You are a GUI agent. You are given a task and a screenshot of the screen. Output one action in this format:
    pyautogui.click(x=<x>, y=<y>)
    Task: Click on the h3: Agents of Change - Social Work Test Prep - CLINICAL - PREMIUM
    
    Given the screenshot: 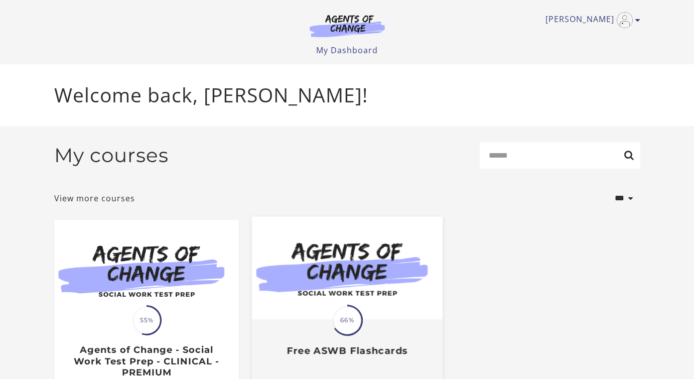 What is the action you would take?
    pyautogui.click(x=146, y=361)
    